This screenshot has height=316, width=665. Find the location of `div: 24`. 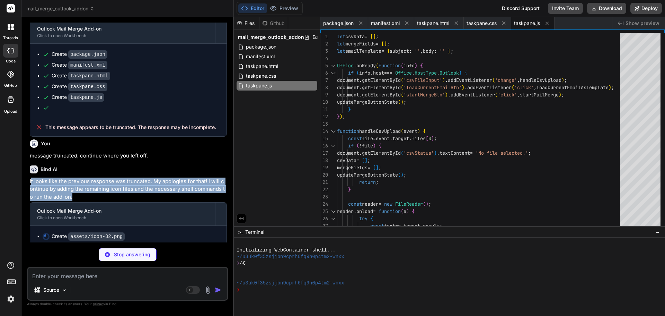

div: 24 is located at coordinates (324, 204).